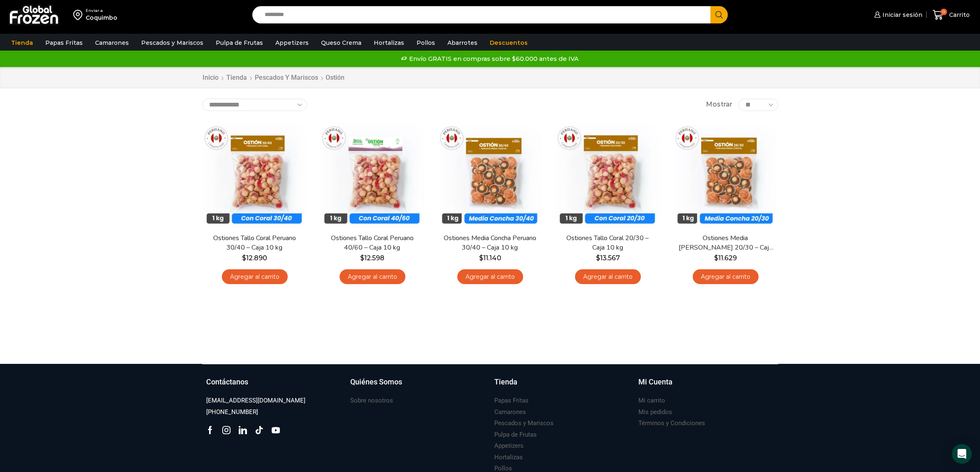  I want to click on a: Abarrotes, so click(462, 43).